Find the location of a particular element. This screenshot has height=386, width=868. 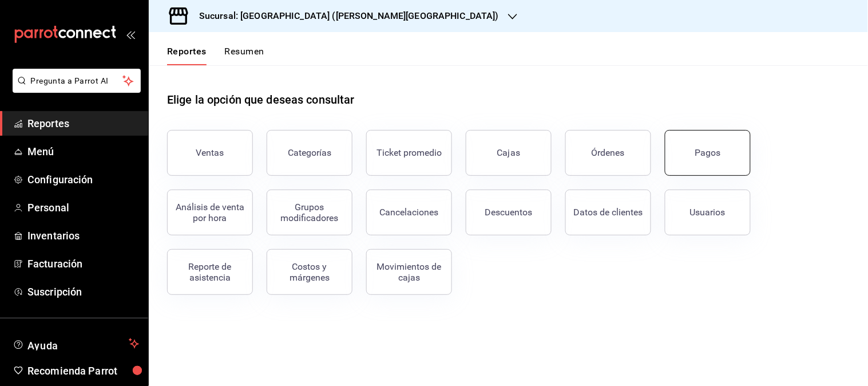

div: Análisis de venta por hora is located at coordinates (210, 212).